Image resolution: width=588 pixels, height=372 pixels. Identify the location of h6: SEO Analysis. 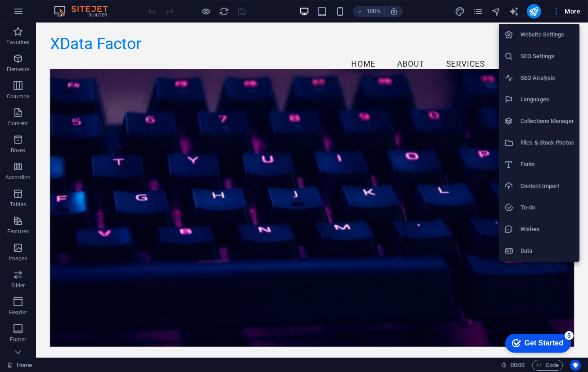
(547, 78).